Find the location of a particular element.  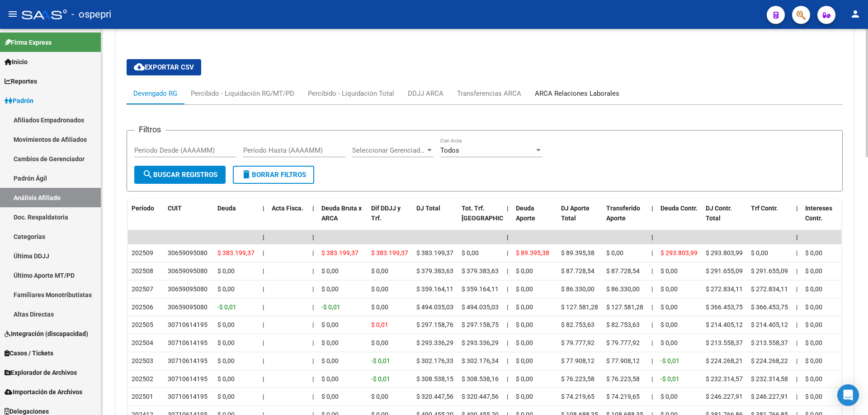

span: DJ Aporte Total is located at coordinates (575, 214).